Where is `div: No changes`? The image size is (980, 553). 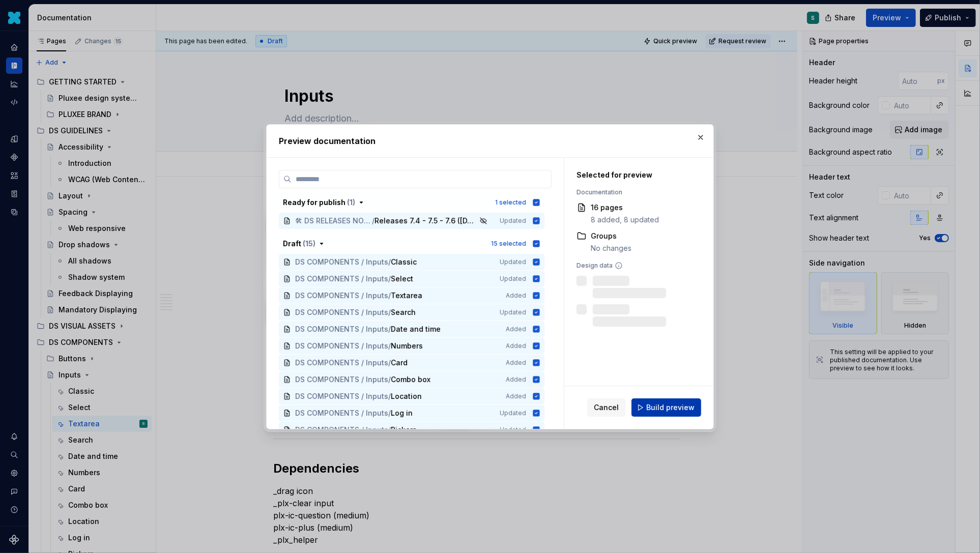
div: No changes is located at coordinates (611, 249).